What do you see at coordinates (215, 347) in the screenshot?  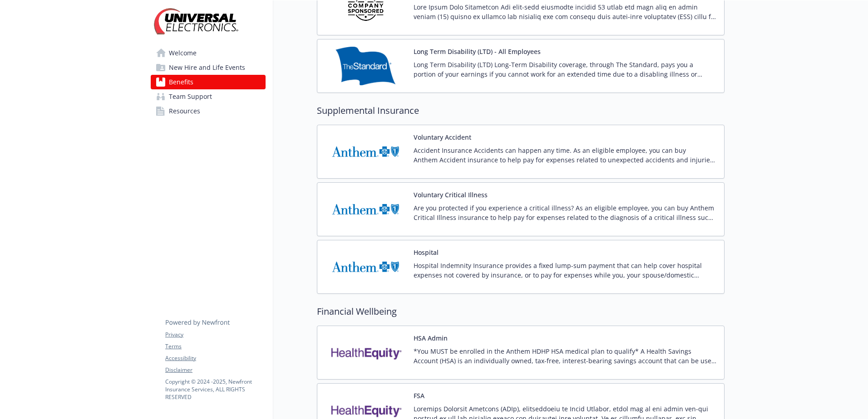 I see `a: Terms` at bounding box center [215, 347].